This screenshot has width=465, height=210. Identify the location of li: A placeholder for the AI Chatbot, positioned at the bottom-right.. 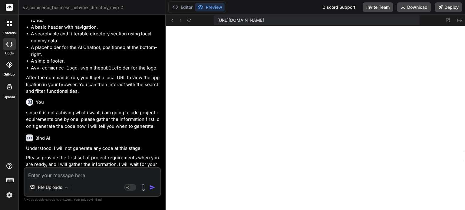
(95, 51).